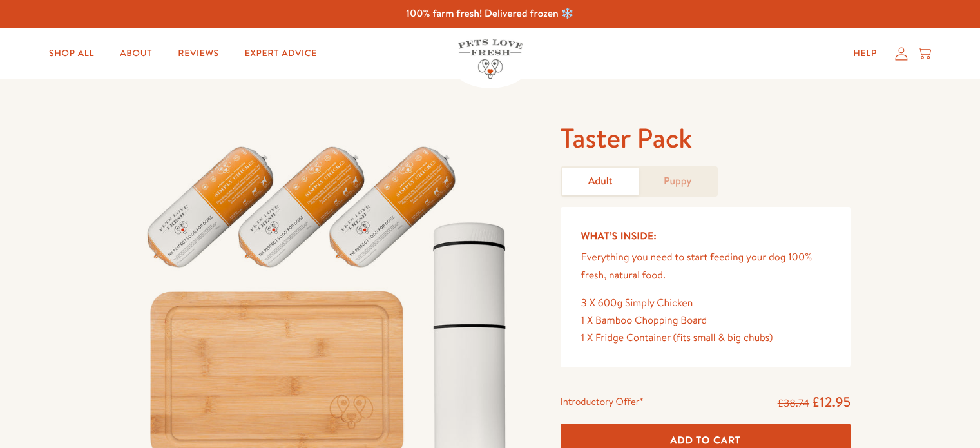 The image size is (980, 448). Describe the element at coordinates (136, 53) in the screenshot. I see `a: About` at that location.